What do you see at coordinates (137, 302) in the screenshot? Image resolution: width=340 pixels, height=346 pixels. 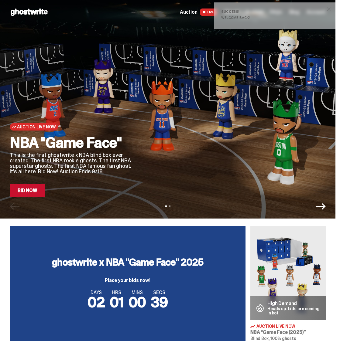 I see `span: 00` at bounding box center [137, 302].